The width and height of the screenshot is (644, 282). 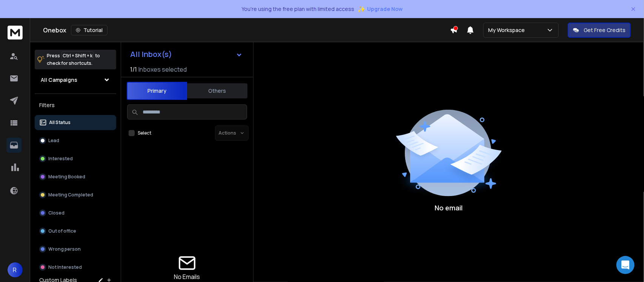 I want to click on span: Ctrl + Shift + k, so click(x=77, y=56).